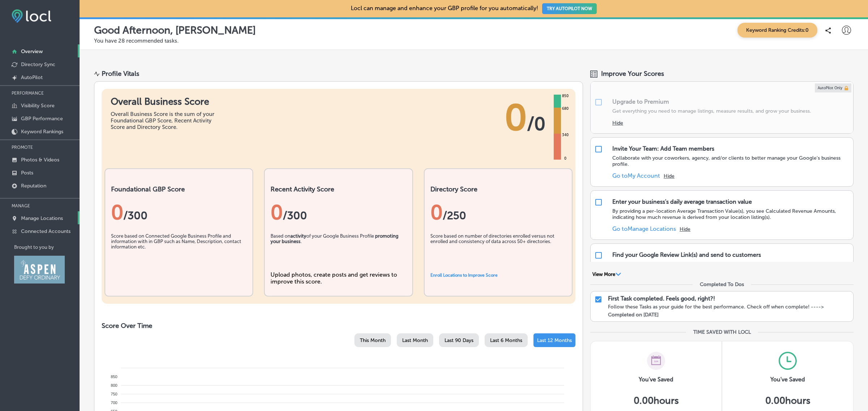 This screenshot has width=868, height=411. I want to click on div: Invite Your Team: Add Team members, so click(664, 148).